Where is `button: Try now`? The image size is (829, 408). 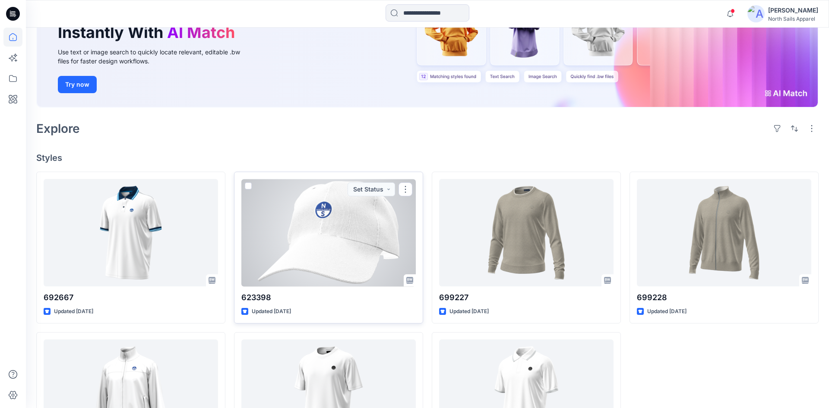 button: Try now is located at coordinates (77, 85).